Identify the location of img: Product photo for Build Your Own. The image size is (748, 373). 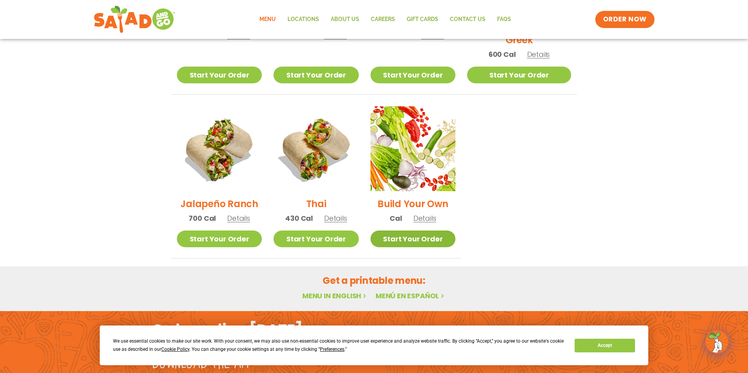
(413, 149).